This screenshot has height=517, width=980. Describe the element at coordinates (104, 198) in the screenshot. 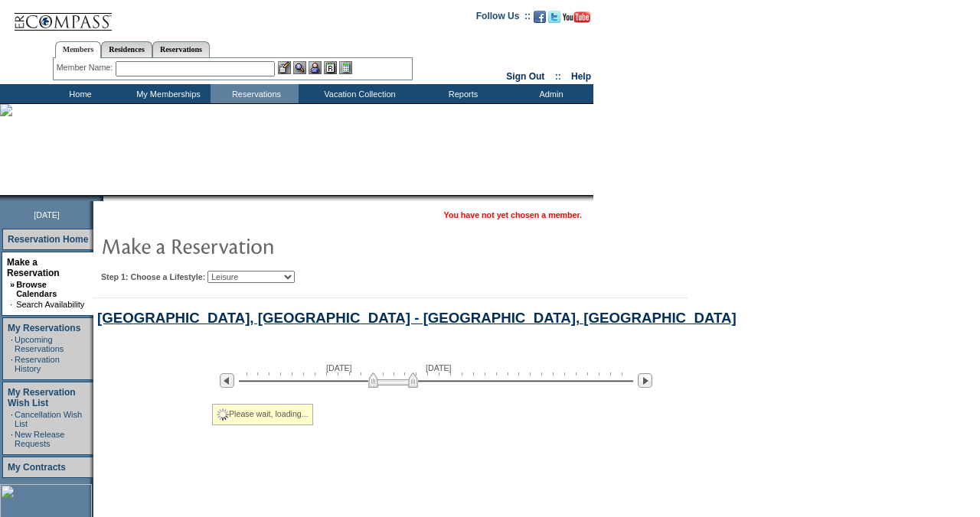

I see `img: blank.gif` at that location.